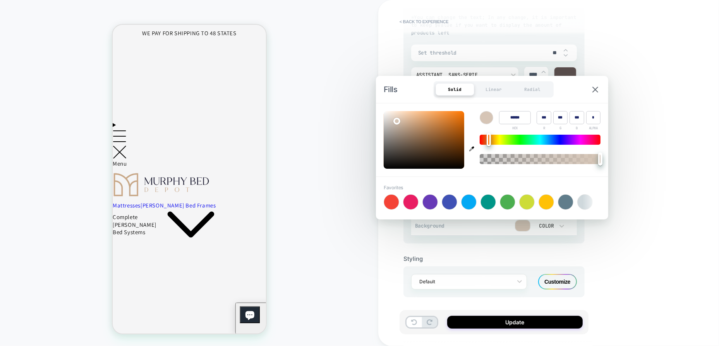 Image resolution: width=719 pixels, height=346 pixels. Describe the element at coordinates (76, 8) in the screenshot. I see `p: WE PAY FOR SHIPPING TO 48 STATES` at that location.